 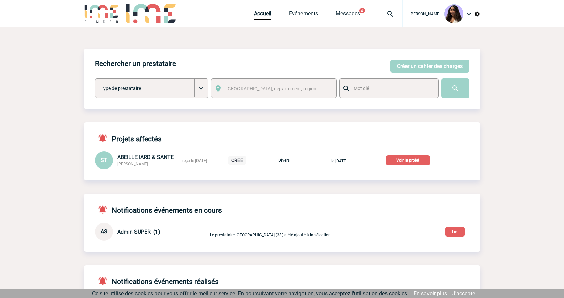 What do you see at coordinates (104, 232) in the screenshot?
I see `span: AS` at bounding box center [104, 232].